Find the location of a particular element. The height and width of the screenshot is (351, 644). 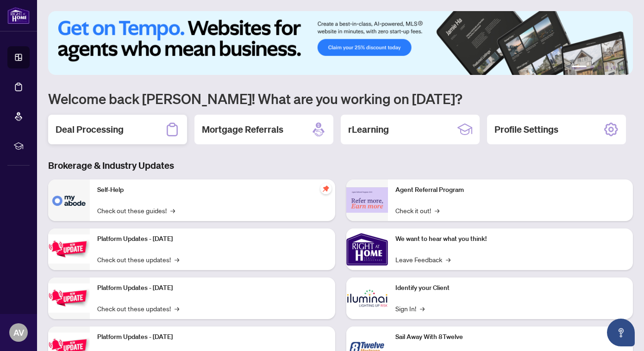

p: Identify your Client is located at coordinates (511, 288).